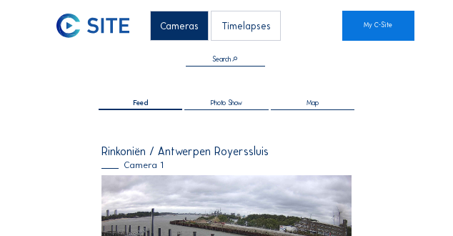  I want to click on span: Feed, so click(140, 104).